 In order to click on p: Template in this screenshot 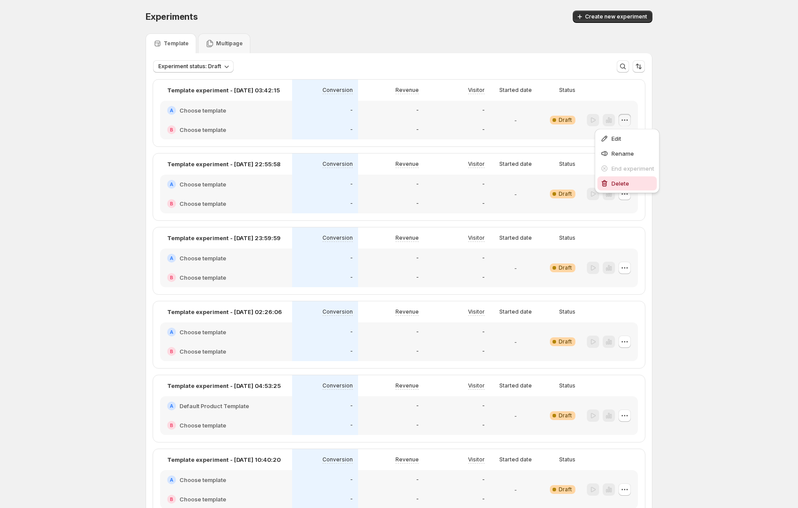, I will do `click(176, 44)`.